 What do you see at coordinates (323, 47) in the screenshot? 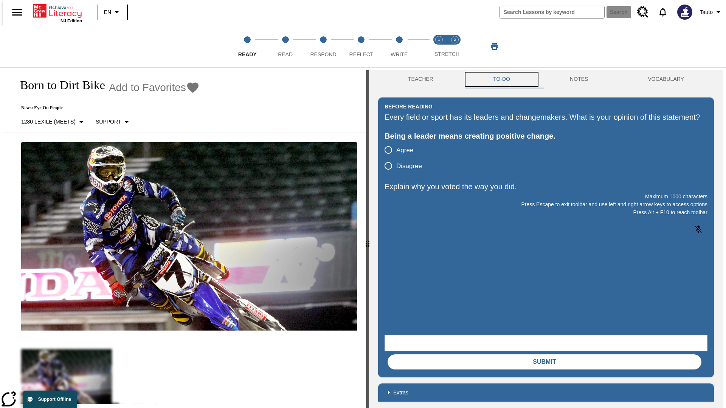
I see `button: Respond step 3 of 5` at bounding box center [323, 47].